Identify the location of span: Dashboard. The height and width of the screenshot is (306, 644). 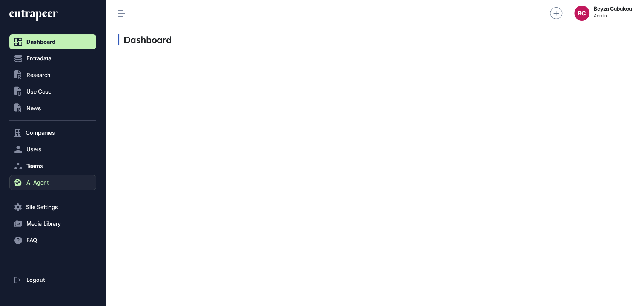
(41, 42).